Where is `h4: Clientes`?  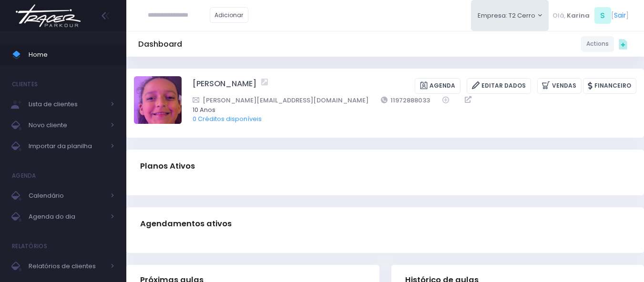
h4: Clientes is located at coordinates (25, 84).